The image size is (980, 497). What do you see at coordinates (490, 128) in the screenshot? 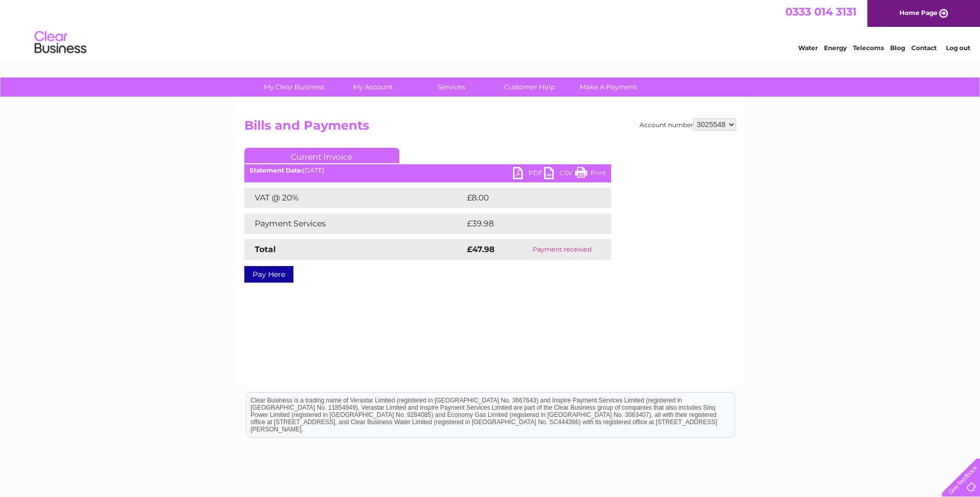
I see `h2: Bills and Payments` at bounding box center [490, 128].